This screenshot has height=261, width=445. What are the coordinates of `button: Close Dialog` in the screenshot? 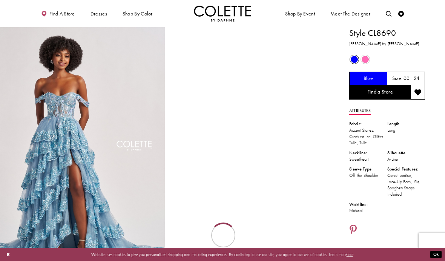 It's located at (8, 254).